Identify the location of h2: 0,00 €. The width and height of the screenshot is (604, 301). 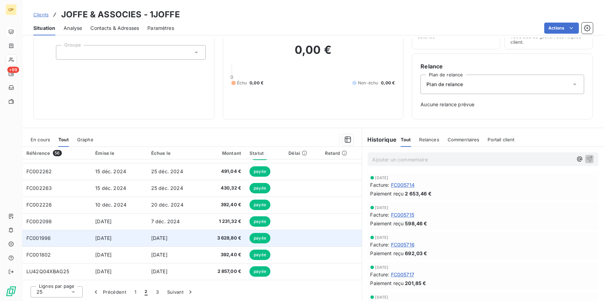
(313, 53).